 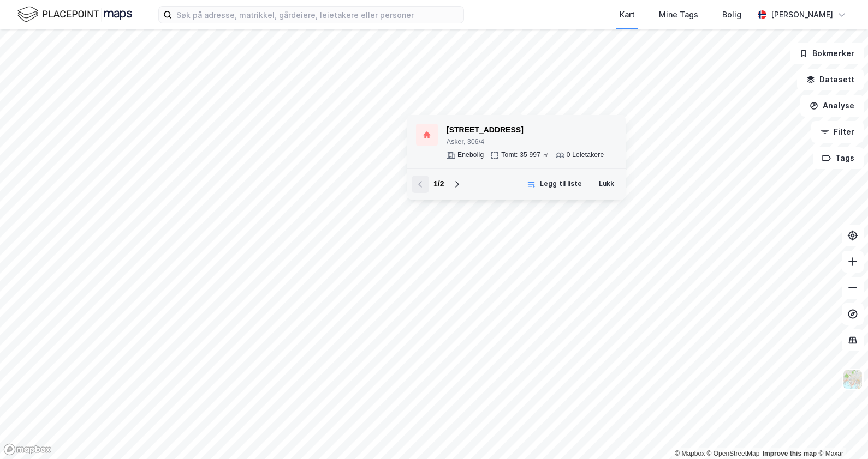 What do you see at coordinates (679, 15) in the screenshot?
I see `div: Mine Tags` at bounding box center [679, 15].